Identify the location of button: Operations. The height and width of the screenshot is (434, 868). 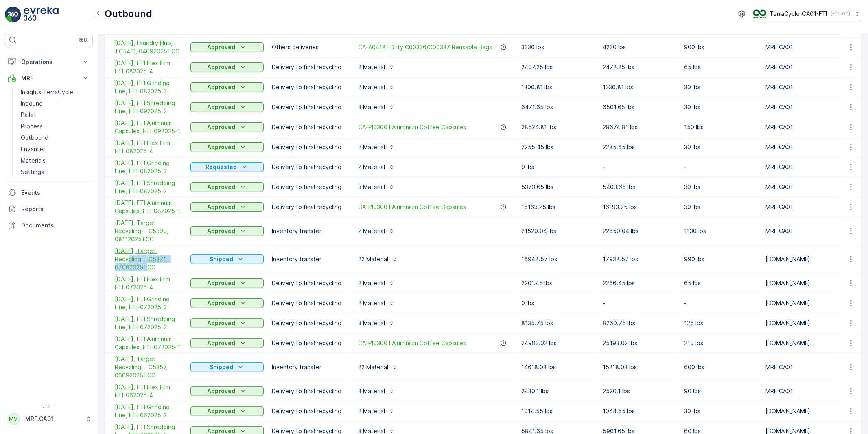
(49, 62).